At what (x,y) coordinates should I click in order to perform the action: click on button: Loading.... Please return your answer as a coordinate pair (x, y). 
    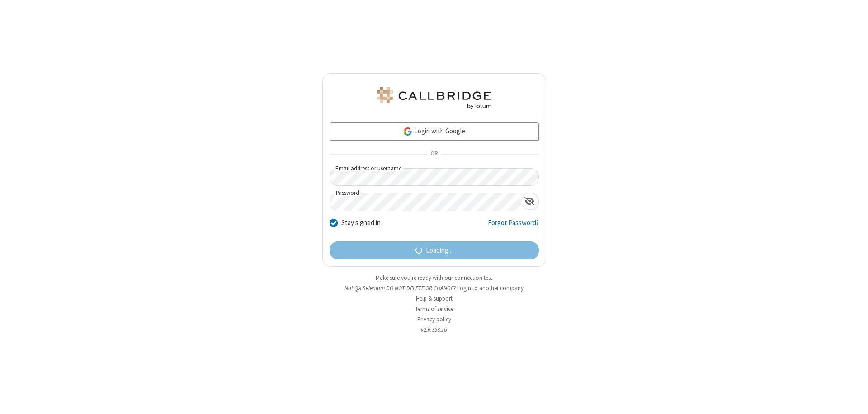
    Looking at the image, I should click on (434, 250).